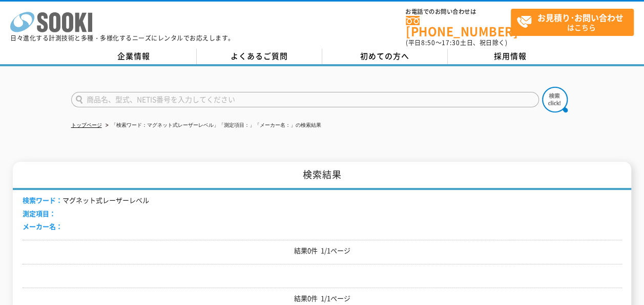 This screenshot has width=644, height=305. What do you see at coordinates (572, 22) in the screenshot?
I see `a: お見積り･お問い合わせはこちら` at bounding box center [572, 22].